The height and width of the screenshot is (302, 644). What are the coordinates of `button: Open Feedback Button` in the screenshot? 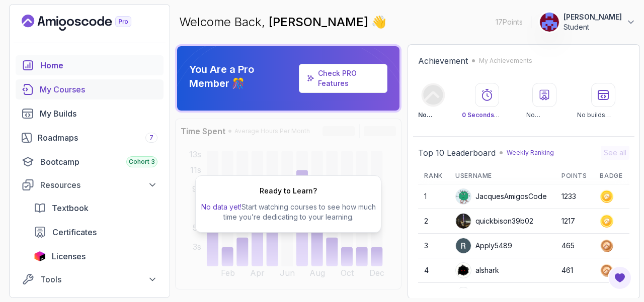 It's located at (620, 278).